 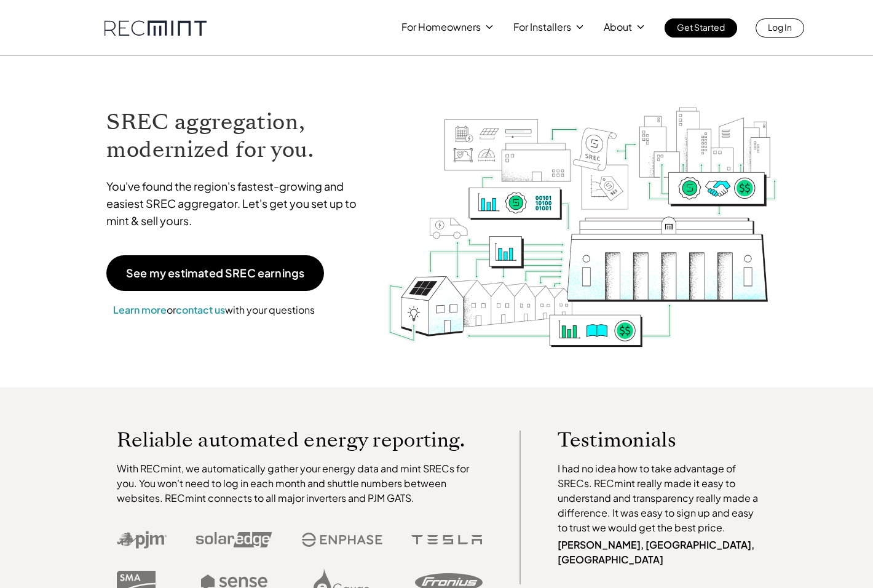 I want to click on a: Log In, so click(x=779, y=28).